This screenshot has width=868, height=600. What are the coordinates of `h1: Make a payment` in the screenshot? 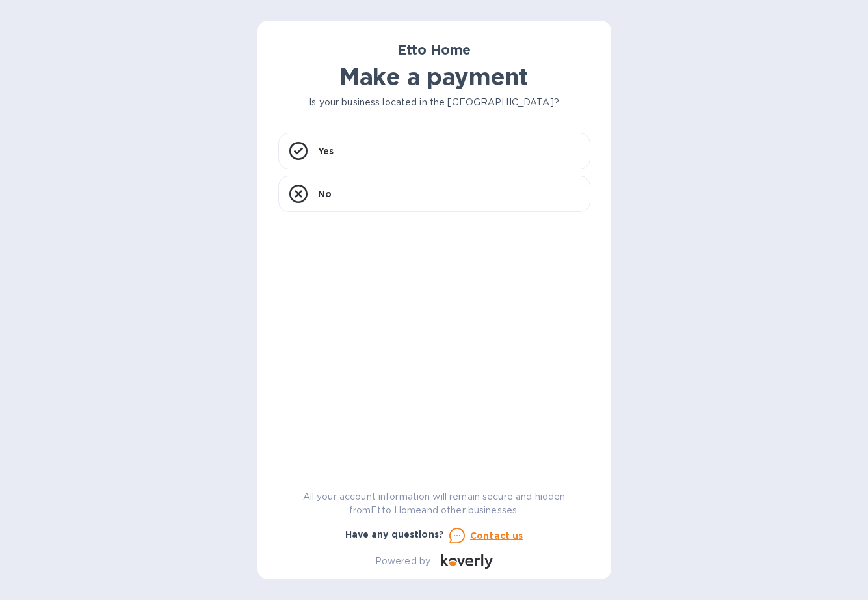 It's located at (434, 77).